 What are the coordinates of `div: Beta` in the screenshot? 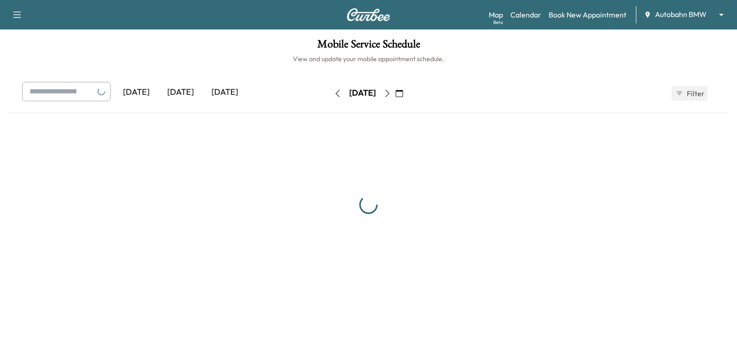 It's located at (498, 22).